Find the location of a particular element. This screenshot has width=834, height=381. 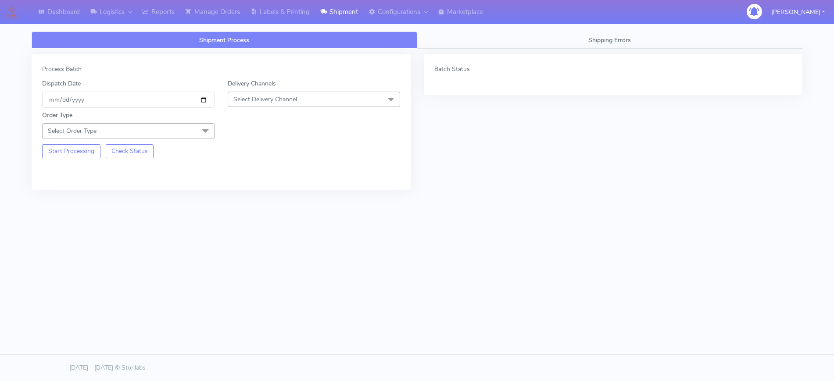

div: Process Batch is located at coordinates (221, 69).